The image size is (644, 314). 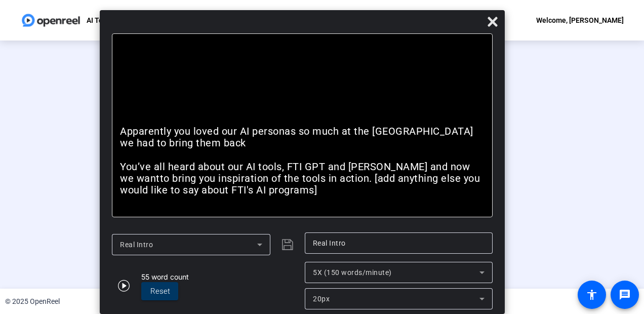 What do you see at coordinates (50, 20) in the screenshot?
I see `img: OpenReel logo` at bounding box center [50, 20].